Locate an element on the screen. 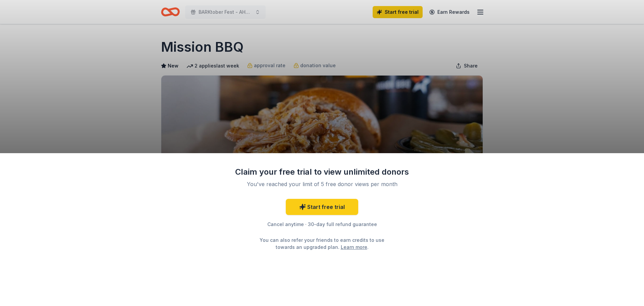  a: Start free trial is located at coordinates (322, 207).